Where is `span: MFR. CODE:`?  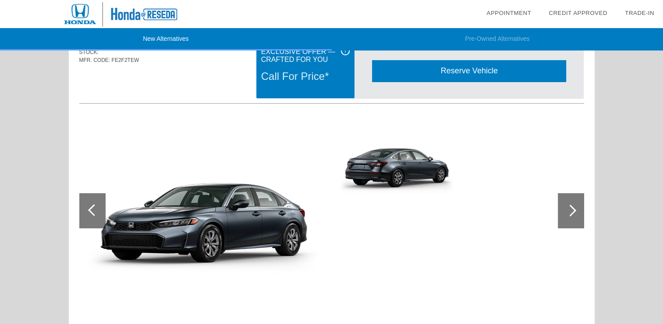
span: MFR. CODE: is located at coordinates (95, 60).